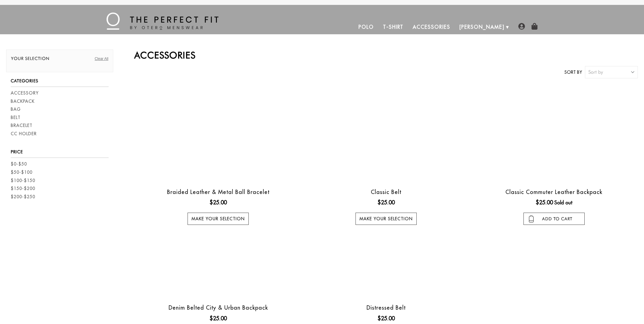  What do you see at coordinates (60, 153) in the screenshot?
I see `h3: Price` at bounding box center [60, 153].